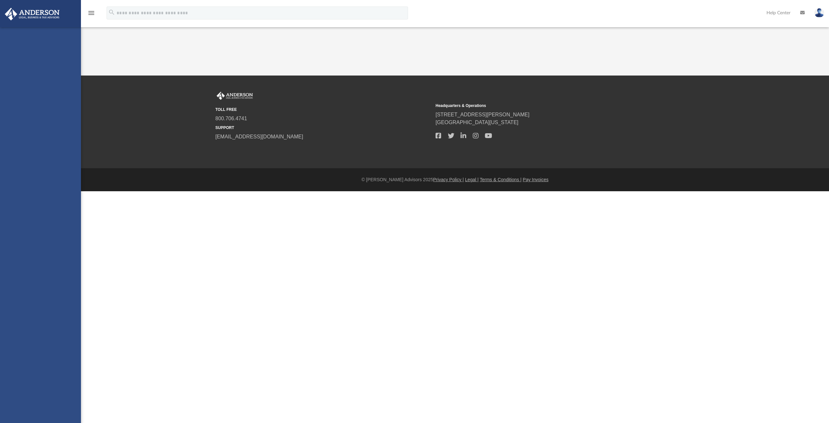  Describe the element at coordinates (112, 12) in the screenshot. I see `i: search` at that location.